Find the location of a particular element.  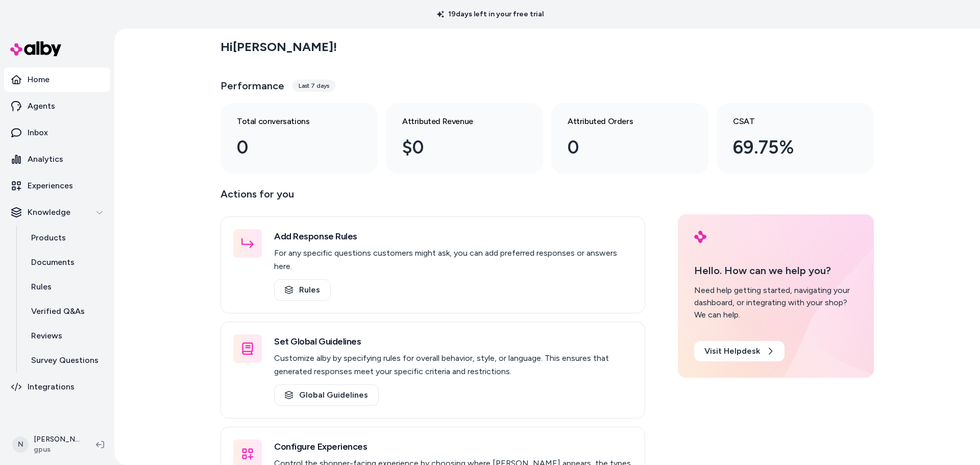

a: Integrations is located at coordinates (57, 387).